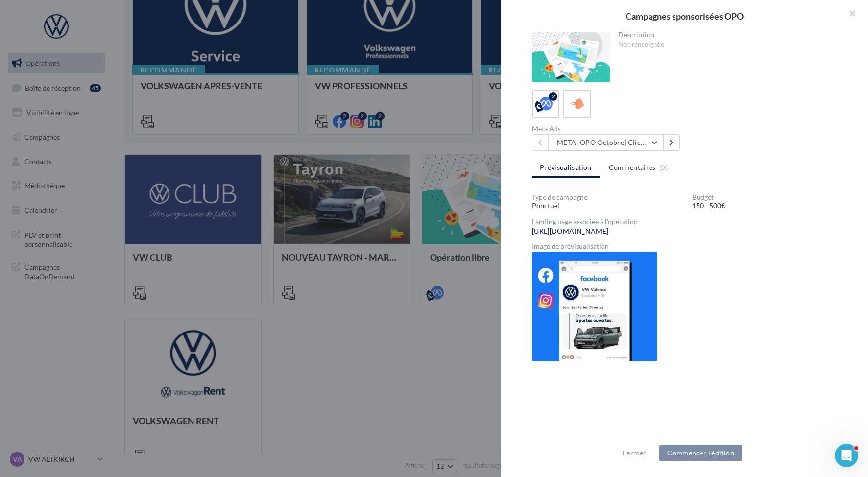 The image size is (868, 477). What do you see at coordinates (768, 198) in the screenshot?
I see `div: Budget` at bounding box center [768, 198].